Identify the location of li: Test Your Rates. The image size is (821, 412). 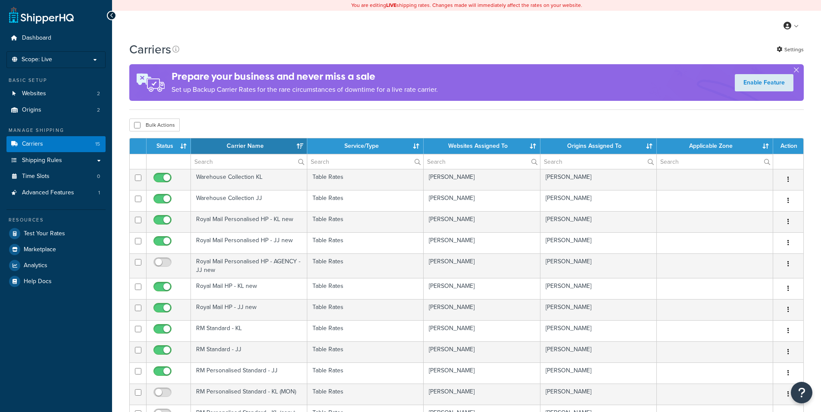
(56, 234).